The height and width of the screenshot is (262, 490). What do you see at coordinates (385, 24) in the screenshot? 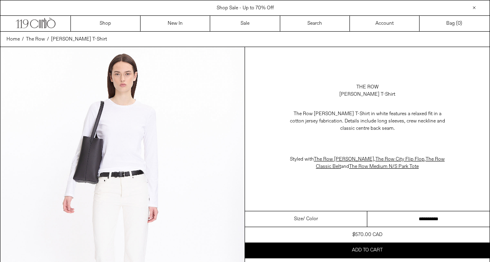
I see `a: Account` at bounding box center [385, 24].